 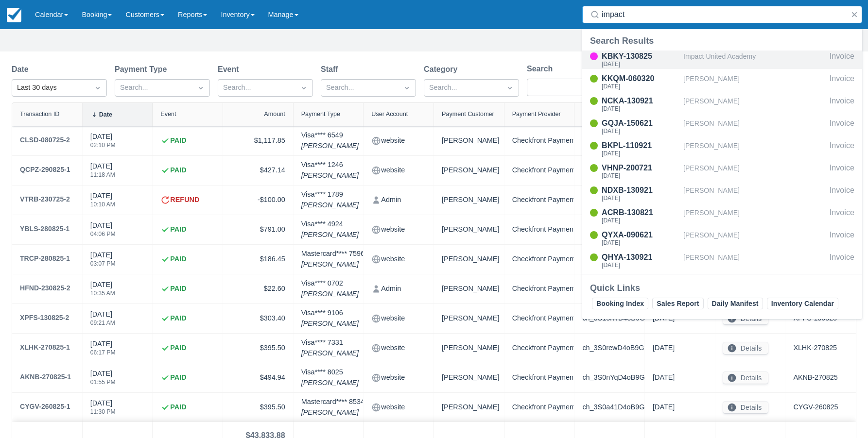 I want to click on input: Search ( / ), so click(x=724, y=15).